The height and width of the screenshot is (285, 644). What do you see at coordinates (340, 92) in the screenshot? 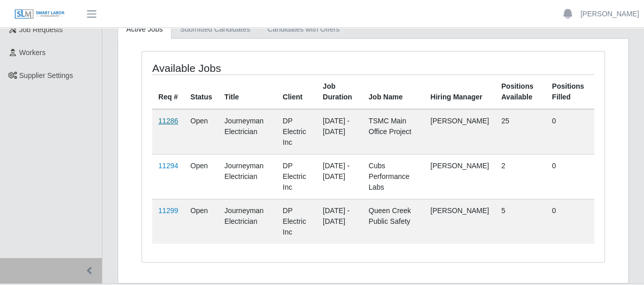
I see `th: Job Duration` at bounding box center [340, 92].